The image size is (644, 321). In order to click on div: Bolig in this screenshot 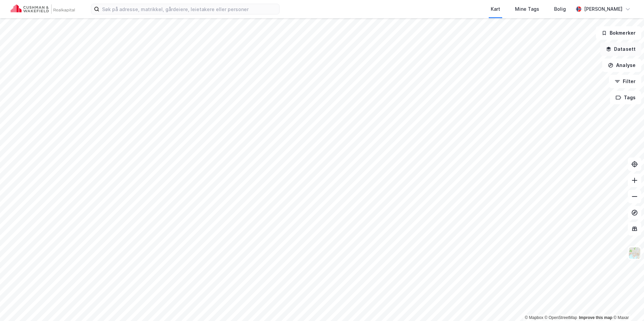, I will do `click(559, 9)`.